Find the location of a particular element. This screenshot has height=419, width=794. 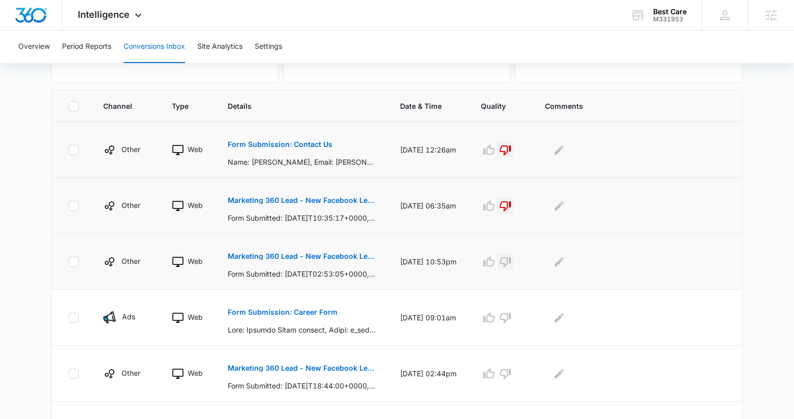

button: Overview is located at coordinates (34, 47).